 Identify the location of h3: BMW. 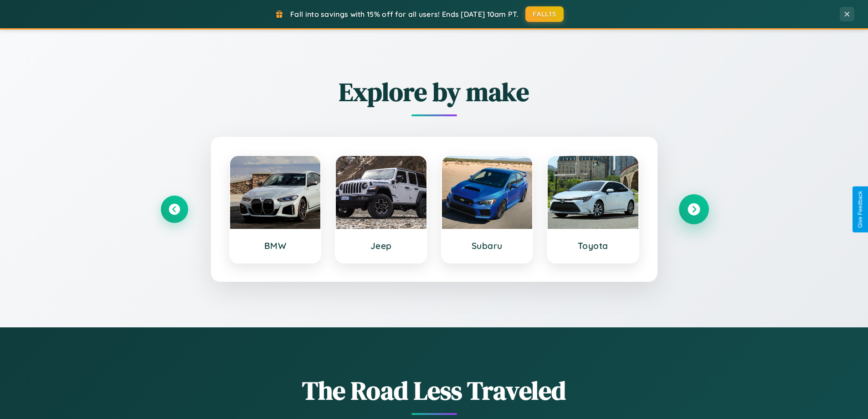
(275, 246).